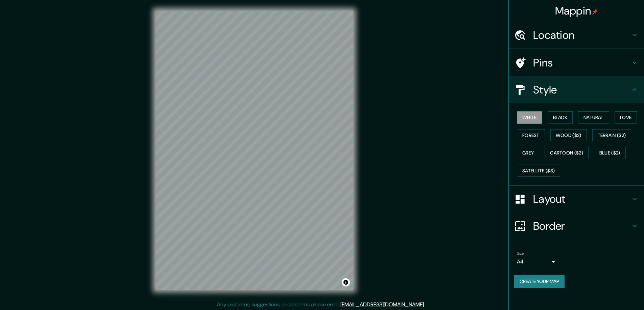  I want to click on button: Black, so click(560, 117).